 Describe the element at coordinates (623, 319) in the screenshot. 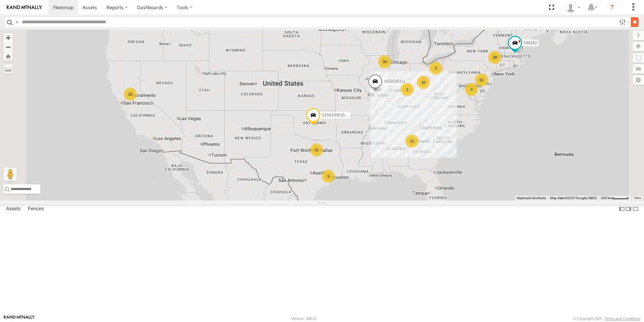

I see `a: Terms and Conditions` at that location.